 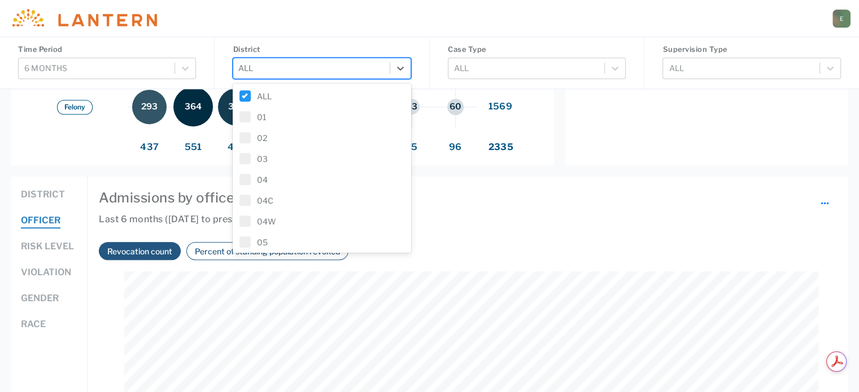 I want to click on button: Officer, so click(x=41, y=221).